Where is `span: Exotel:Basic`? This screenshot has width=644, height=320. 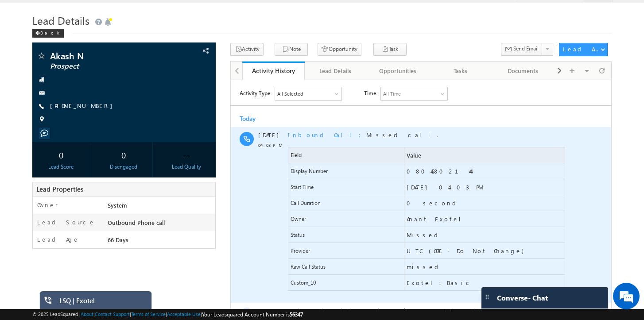
span: Exotel:Basic is located at coordinates (209, 203).